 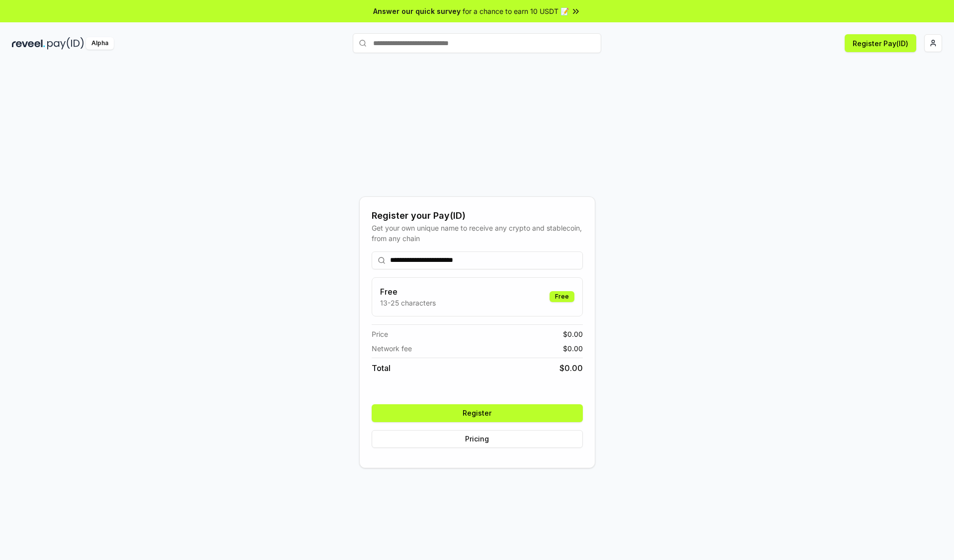 I want to click on img: pay_id, so click(x=65, y=43).